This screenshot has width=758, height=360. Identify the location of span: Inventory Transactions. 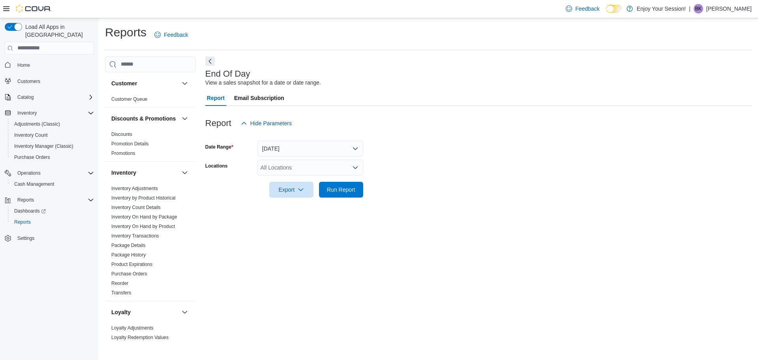
(135, 236).